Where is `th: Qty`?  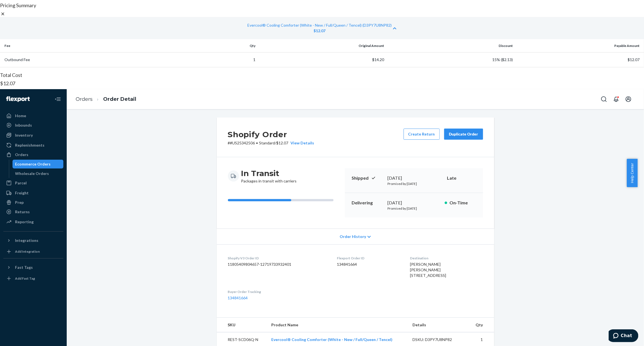
th: Qty is located at coordinates (225, 46).